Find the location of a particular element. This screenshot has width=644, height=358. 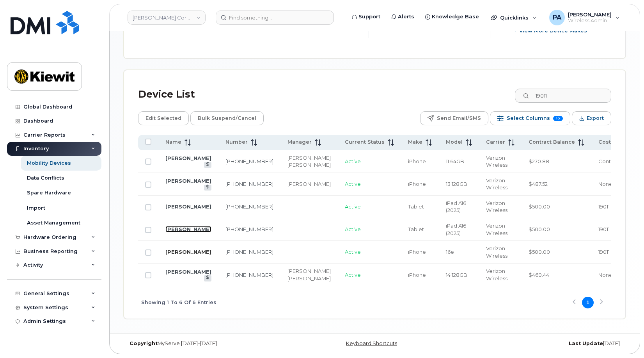

div: Device List is located at coordinates (167, 95).